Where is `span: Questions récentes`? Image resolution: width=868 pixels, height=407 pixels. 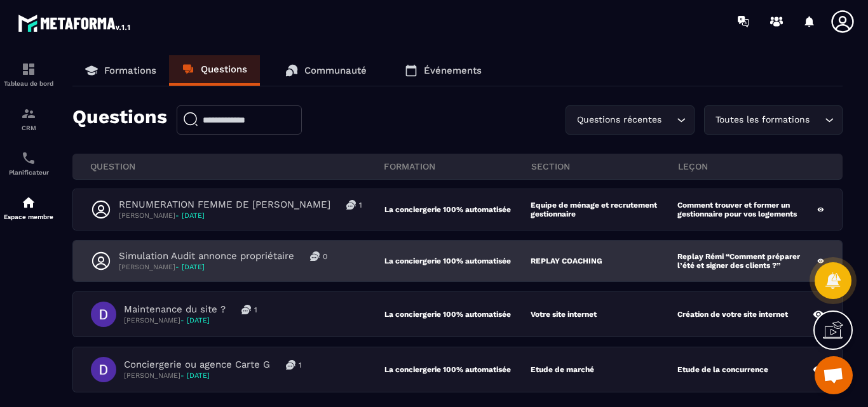 span: Questions récentes is located at coordinates (619, 120).